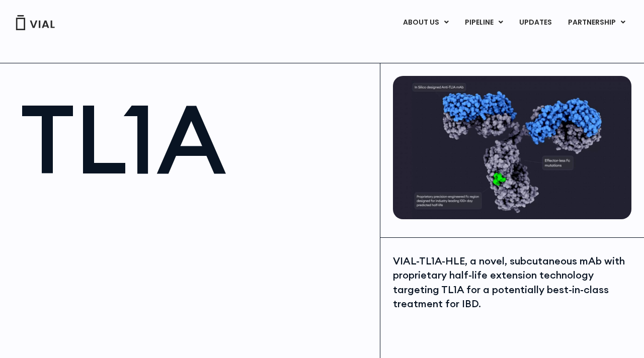 The width and height of the screenshot is (644, 358). I want to click on img: Vial Logo, so click(35, 23).